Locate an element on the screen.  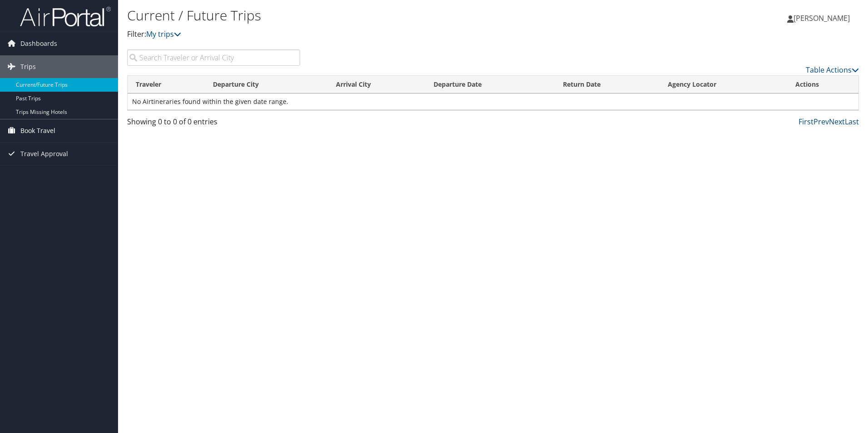
a: Last is located at coordinates (852, 122).